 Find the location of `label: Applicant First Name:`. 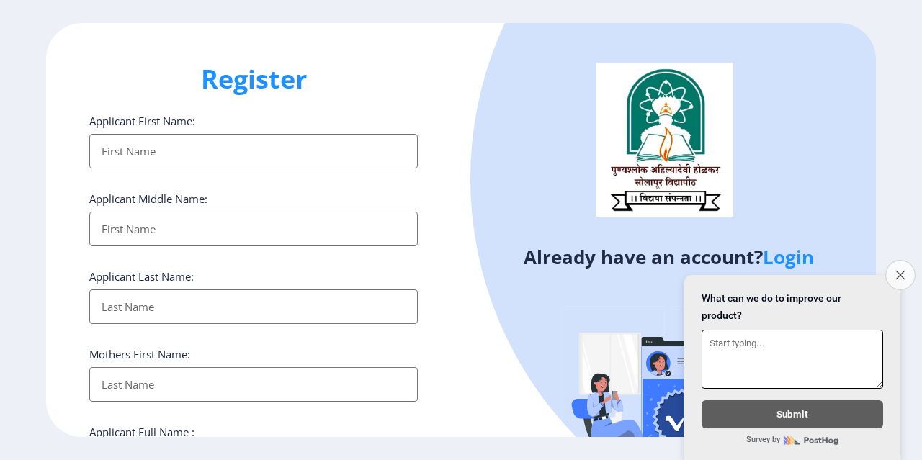

label: Applicant First Name: is located at coordinates (142, 121).